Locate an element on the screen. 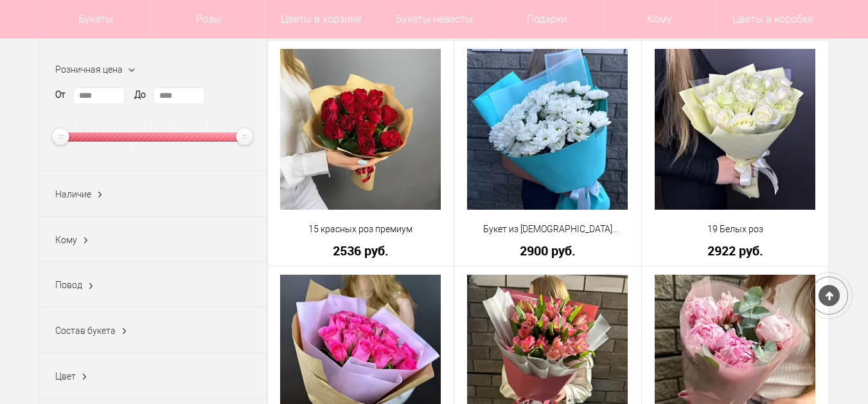  span: Кому is located at coordinates (66, 240).